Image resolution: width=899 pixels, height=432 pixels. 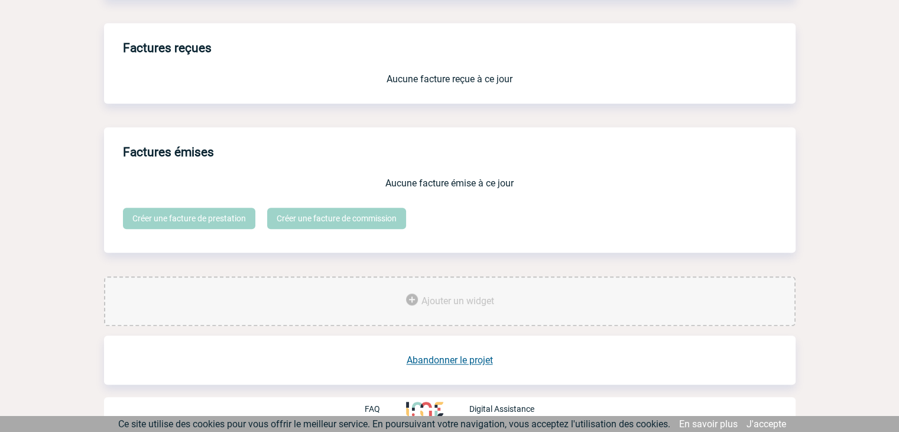 What do you see at coordinates (336, 218) in the screenshot?
I see `a: Créer une facture de commission` at bounding box center [336, 218].